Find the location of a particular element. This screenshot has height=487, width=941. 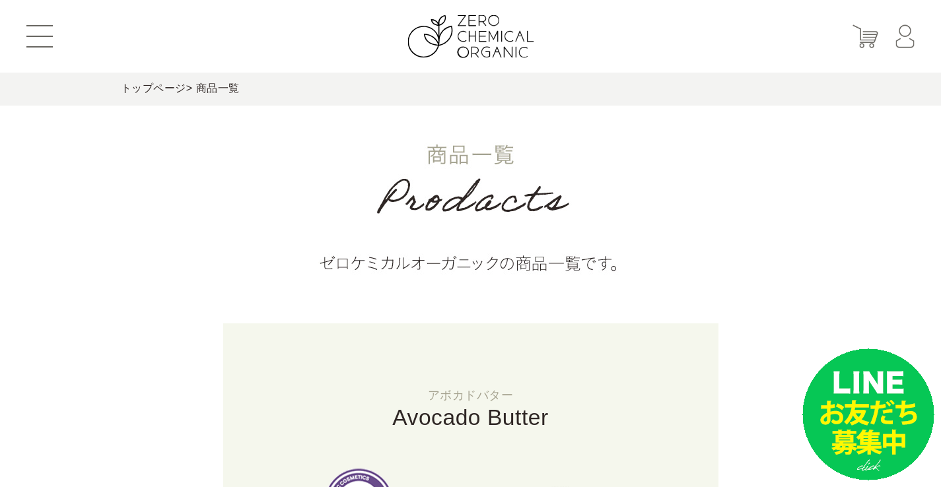

img: small_line.png is located at coordinates (868, 415).